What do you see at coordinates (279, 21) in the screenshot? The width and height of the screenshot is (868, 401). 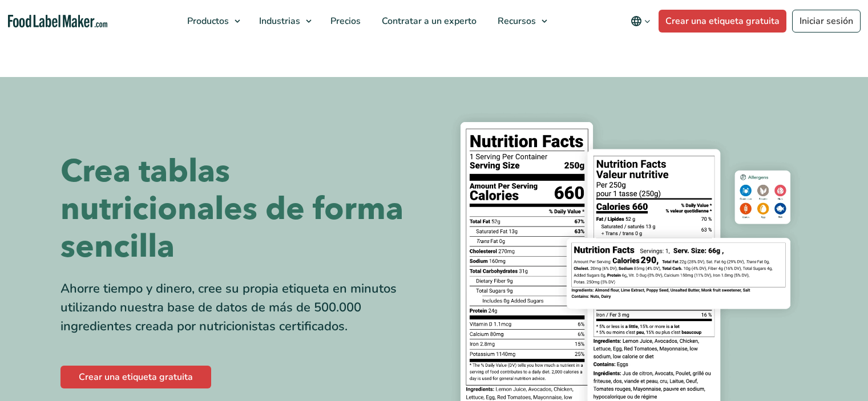 I see `span: Industrias` at bounding box center [279, 21].